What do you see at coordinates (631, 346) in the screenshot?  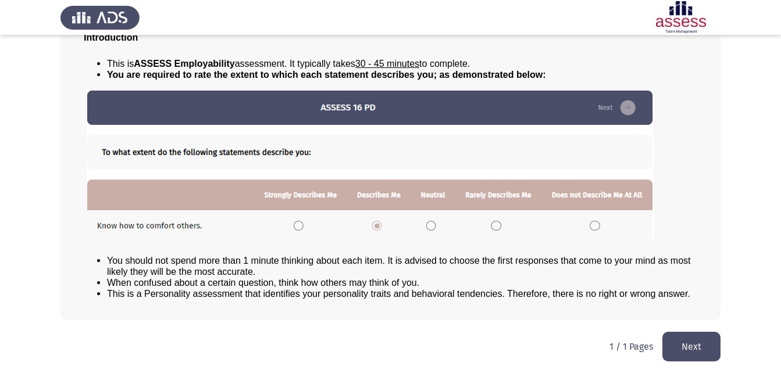 I see `p: 1 / 1 Pages` at bounding box center [631, 346].